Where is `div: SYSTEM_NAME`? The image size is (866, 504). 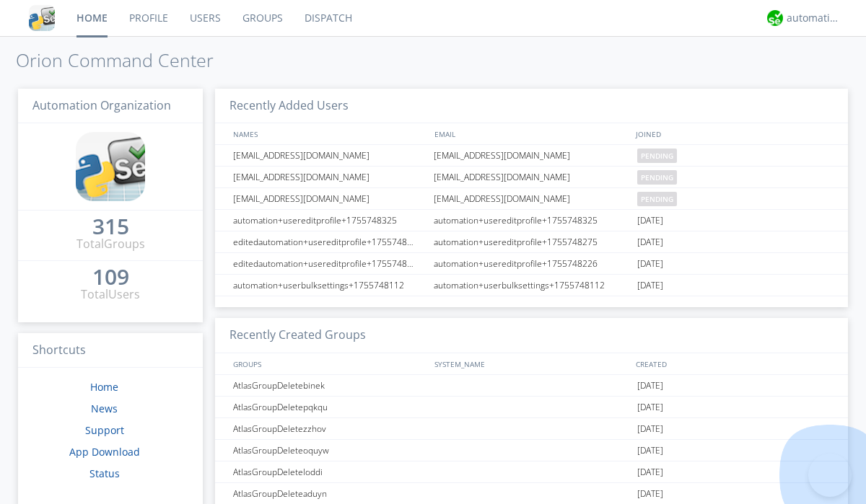 div: SYSTEM_NAME is located at coordinates (531, 364).